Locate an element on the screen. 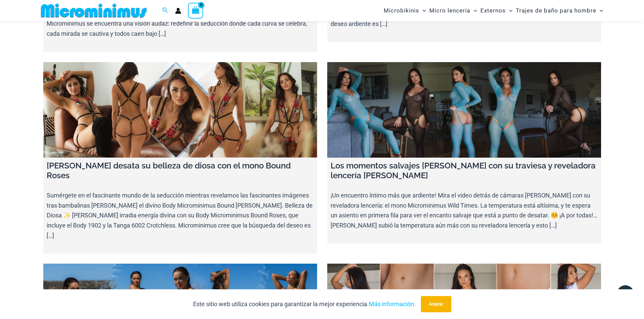  font: Aceptar is located at coordinates (436, 304).